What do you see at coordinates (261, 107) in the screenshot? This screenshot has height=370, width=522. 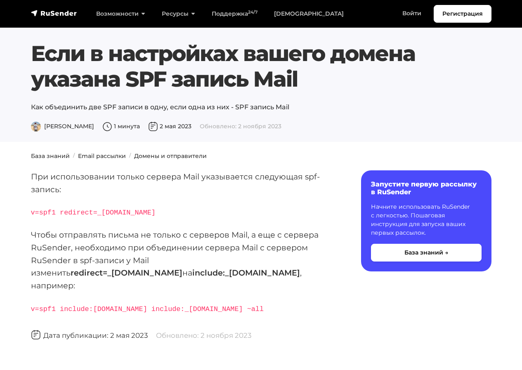 I see `p: Как объединить две SPF записи в одну, если одна из них - SPF запись Mail` at bounding box center [261, 107].